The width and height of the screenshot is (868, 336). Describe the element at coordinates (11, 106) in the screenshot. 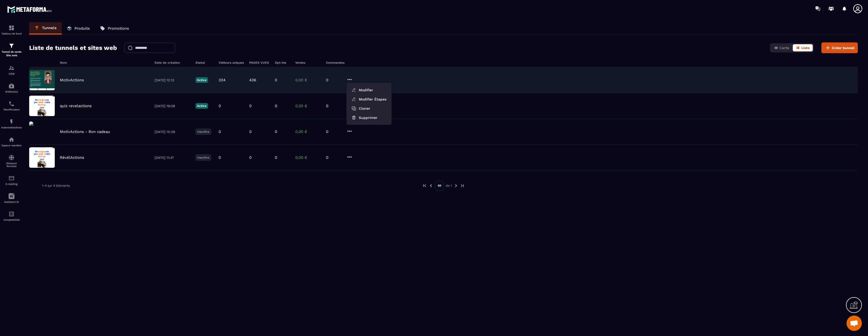

I see `a: schedulerschedulerPlanificateur` at that location.